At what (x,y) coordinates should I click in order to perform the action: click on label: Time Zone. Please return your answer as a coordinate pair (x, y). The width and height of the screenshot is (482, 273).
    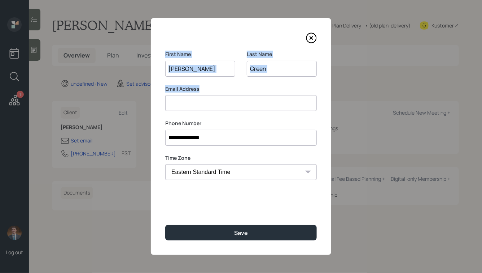
    Looking at the image, I should click on (241, 158).